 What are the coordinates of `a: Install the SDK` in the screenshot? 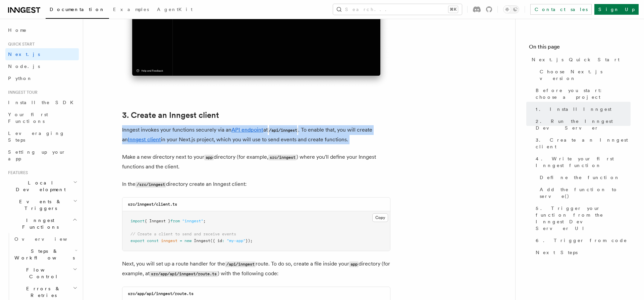 It's located at (42, 103).